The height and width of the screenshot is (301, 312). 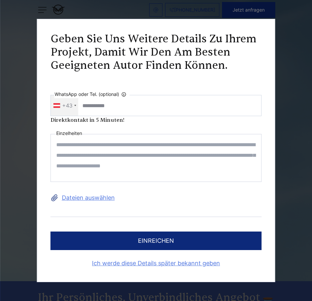 I want to click on div: Direktkontakt in 5 Minuten!, so click(x=156, y=120).